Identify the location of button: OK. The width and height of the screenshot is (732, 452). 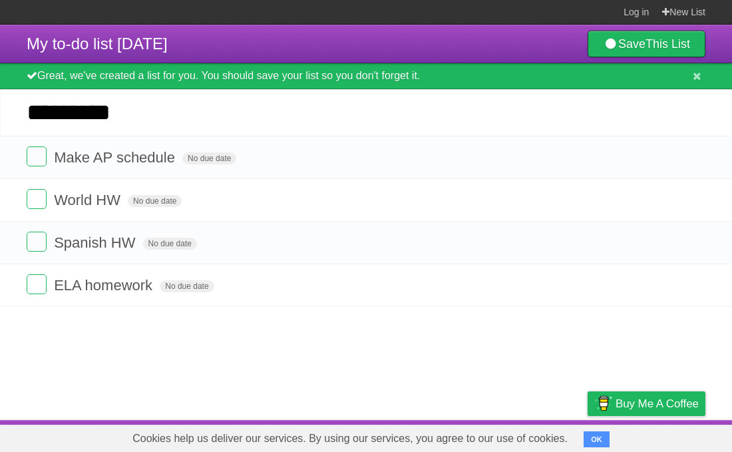
(596, 439).